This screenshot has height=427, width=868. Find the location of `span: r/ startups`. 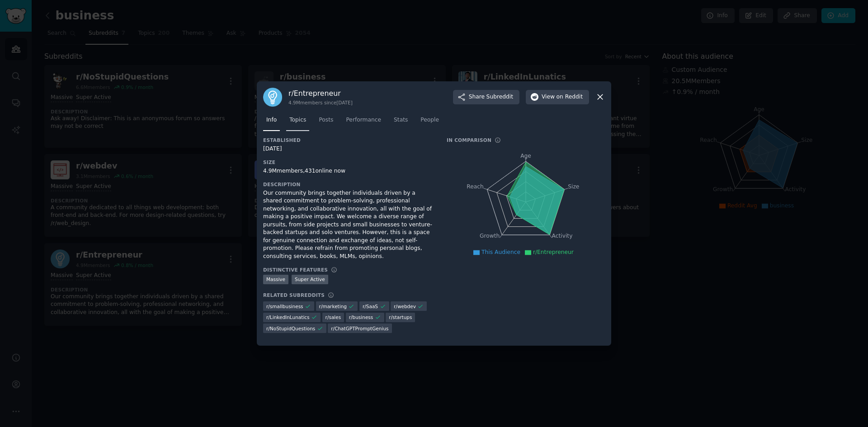

span: r/ startups is located at coordinates (400, 318).